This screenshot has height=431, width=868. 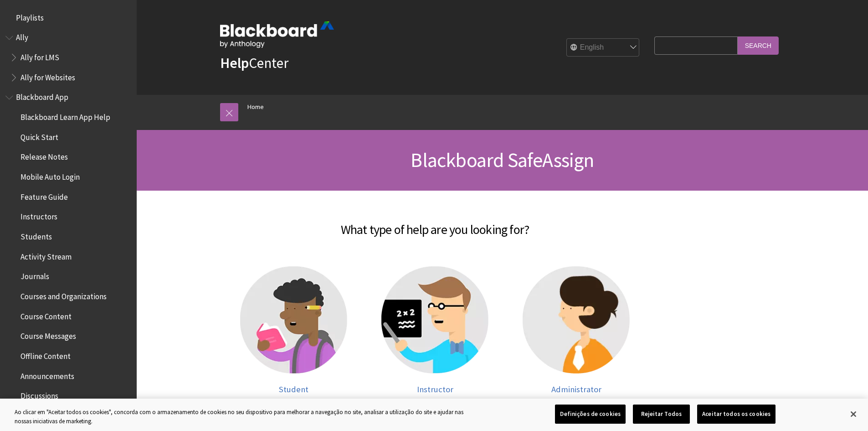 I want to click on button: Fechar, so click(x=854, y=414).